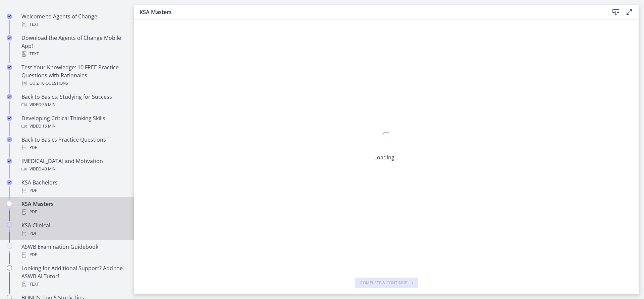 The height and width of the screenshot is (299, 644). What do you see at coordinates (74, 20) in the screenshot?
I see `div: Welcome to Agents of Change!` at bounding box center [74, 20].